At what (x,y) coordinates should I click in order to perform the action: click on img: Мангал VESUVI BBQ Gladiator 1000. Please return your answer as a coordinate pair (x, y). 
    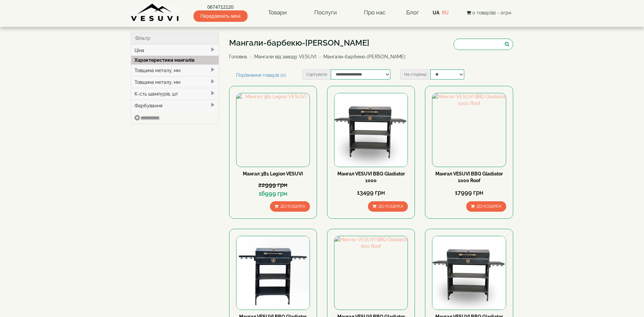
    Looking at the image, I should click on (371, 130).